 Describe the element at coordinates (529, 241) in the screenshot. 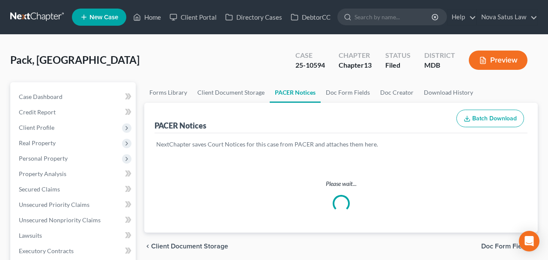

I see `div: Open Intercom Messenger` at that location.